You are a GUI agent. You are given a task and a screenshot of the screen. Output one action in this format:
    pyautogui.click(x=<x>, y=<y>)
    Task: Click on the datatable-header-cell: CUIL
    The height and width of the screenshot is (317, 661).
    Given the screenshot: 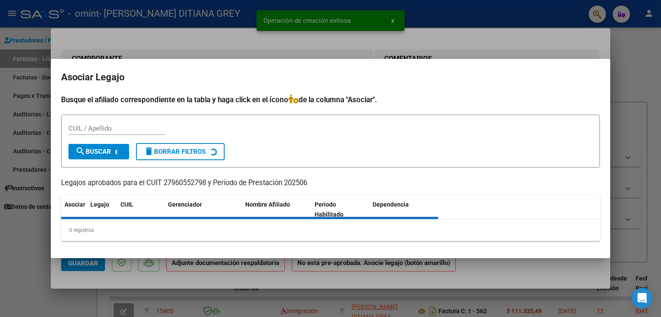 What is the action you would take?
    pyautogui.click(x=141, y=210)
    